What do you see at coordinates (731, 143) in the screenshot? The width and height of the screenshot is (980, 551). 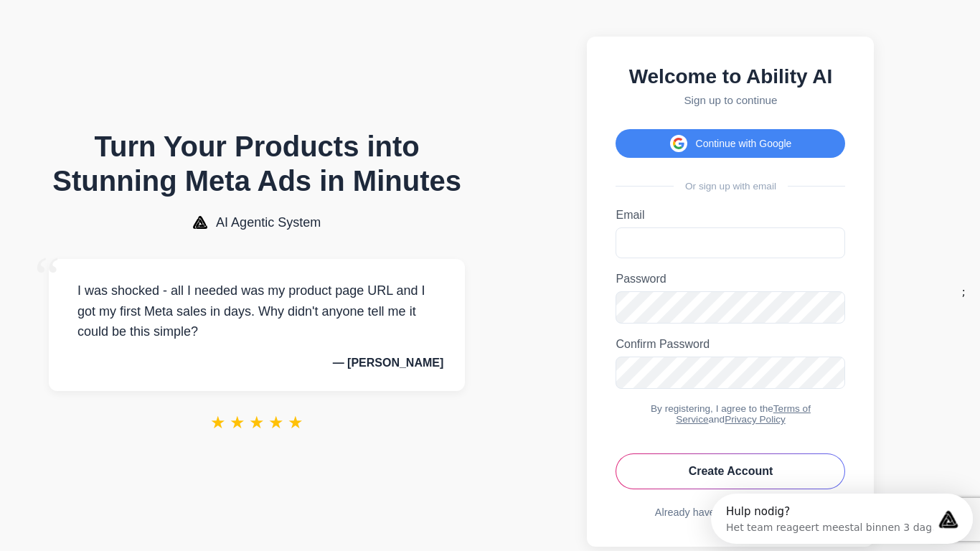 I see `button: Continue with Google` at bounding box center [731, 143].